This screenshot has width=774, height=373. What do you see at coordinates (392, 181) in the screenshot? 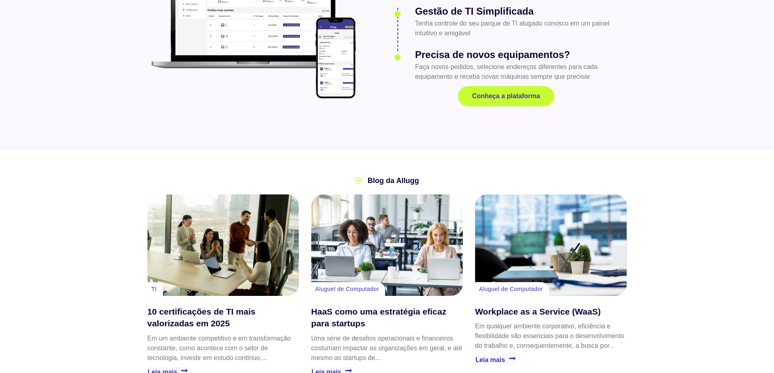
I see `span: Blog da Allugg` at bounding box center [392, 181].